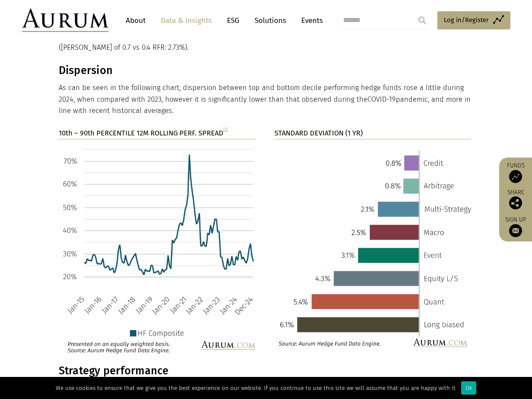  What do you see at coordinates (516, 176) in the screenshot?
I see `img: Access Funds` at bounding box center [516, 176].